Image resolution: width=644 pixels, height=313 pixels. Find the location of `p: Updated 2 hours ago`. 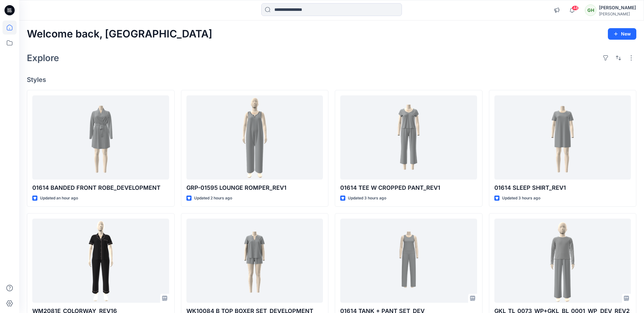

p: Updated 2 hours ago is located at coordinates (213, 198).